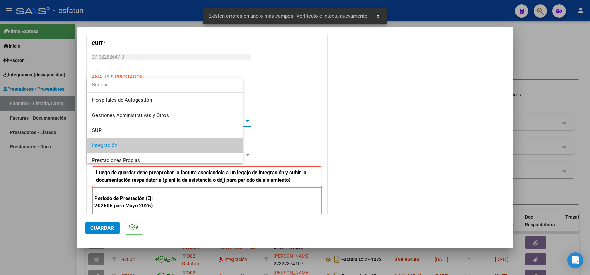 The width and height of the screenshot is (590, 275). Describe the element at coordinates (97, 130) in the screenshot. I see `span: SUR` at that location.